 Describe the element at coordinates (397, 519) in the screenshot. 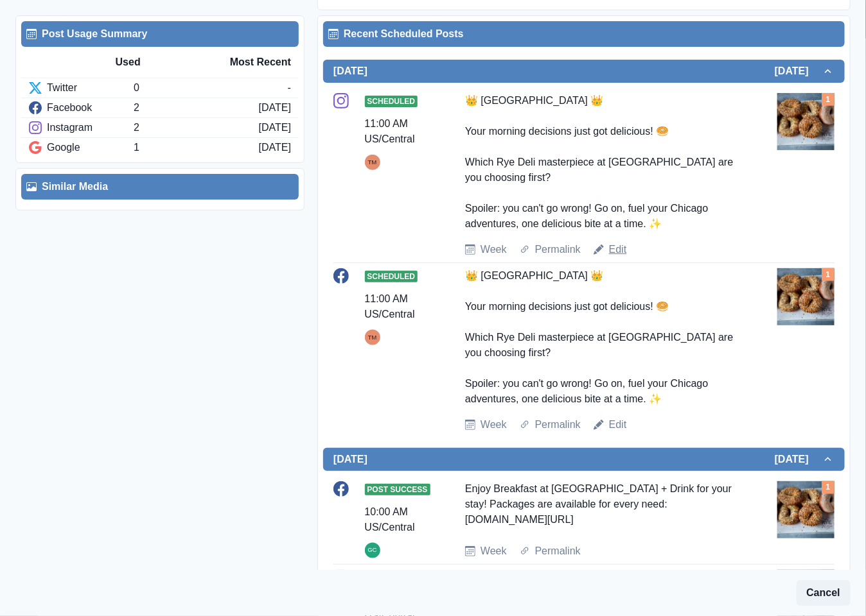

I see `div: 10:00 AM US/Central` at that location.